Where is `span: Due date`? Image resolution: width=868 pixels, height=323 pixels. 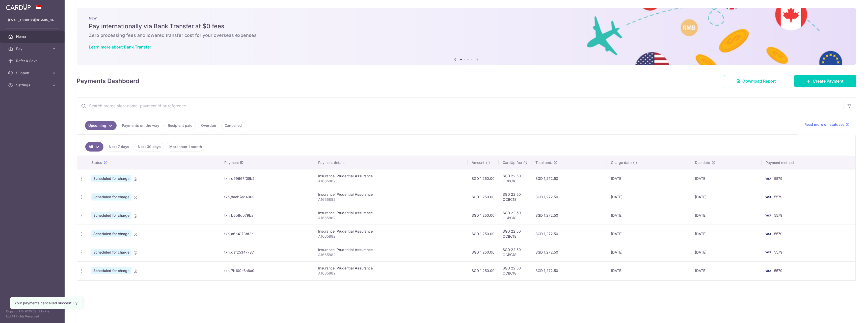
span: Due date is located at coordinates (703, 162).